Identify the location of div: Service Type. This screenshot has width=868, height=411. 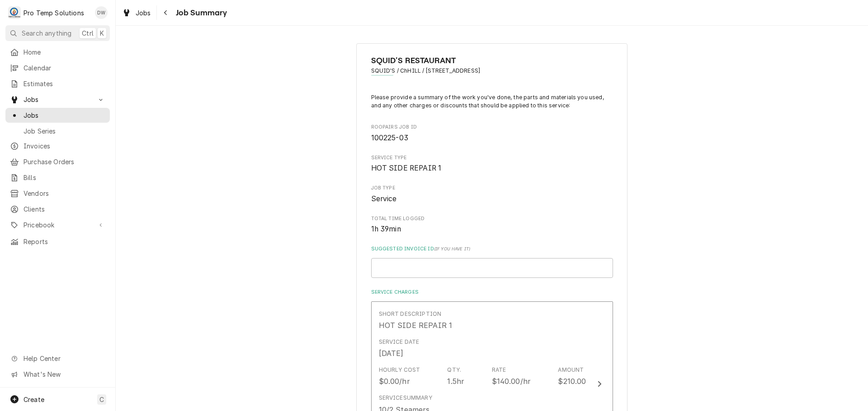
(492, 164).